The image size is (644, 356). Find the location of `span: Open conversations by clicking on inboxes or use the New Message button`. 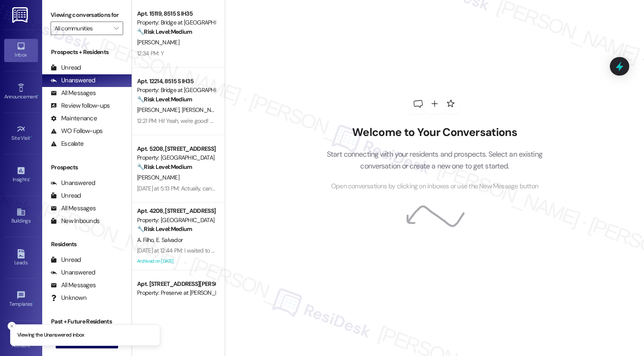

span: Open conversations by clicking on inboxes or use the New Message button is located at coordinates (434, 186).